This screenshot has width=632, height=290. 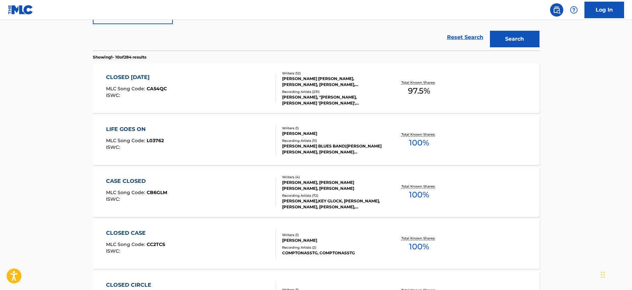 What do you see at coordinates (332, 73) in the screenshot?
I see `div: Writers ( 12 )` at bounding box center [332, 73].